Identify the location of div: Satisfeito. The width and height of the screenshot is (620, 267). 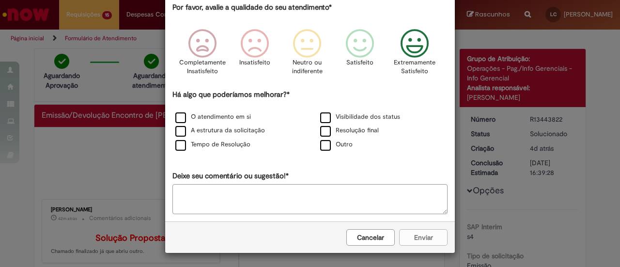
(359, 55).